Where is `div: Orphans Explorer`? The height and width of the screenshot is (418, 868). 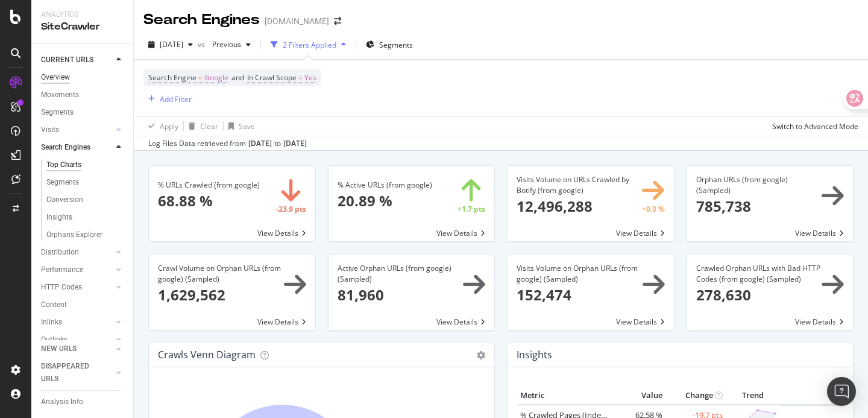 div: Orphans Explorer is located at coordinates (74, 234).